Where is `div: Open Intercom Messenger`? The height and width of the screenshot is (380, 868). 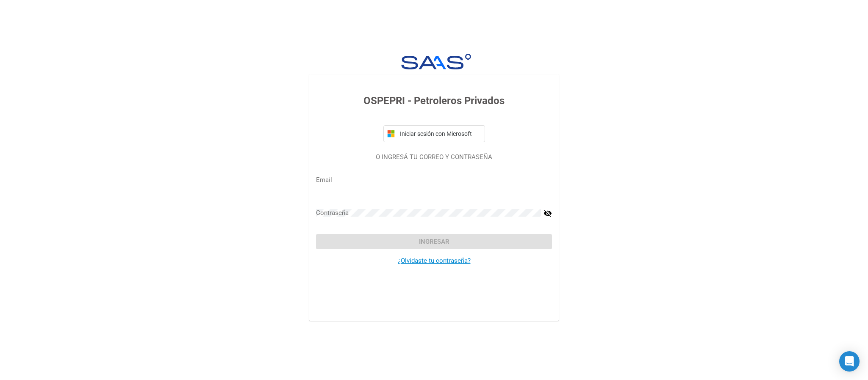 div: Open Intercom Messenger is located at coordinates (850, 362).